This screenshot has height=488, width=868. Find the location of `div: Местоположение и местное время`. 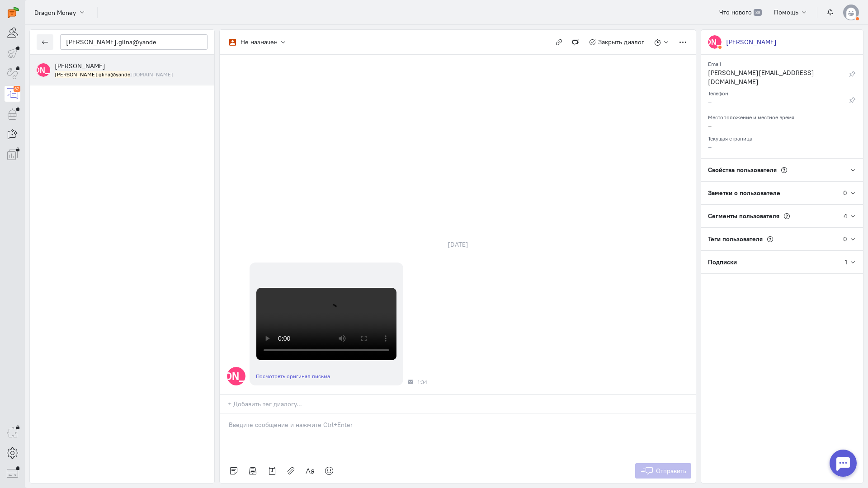

div: Местоположение и местное время is located at coordinates (782, 116).